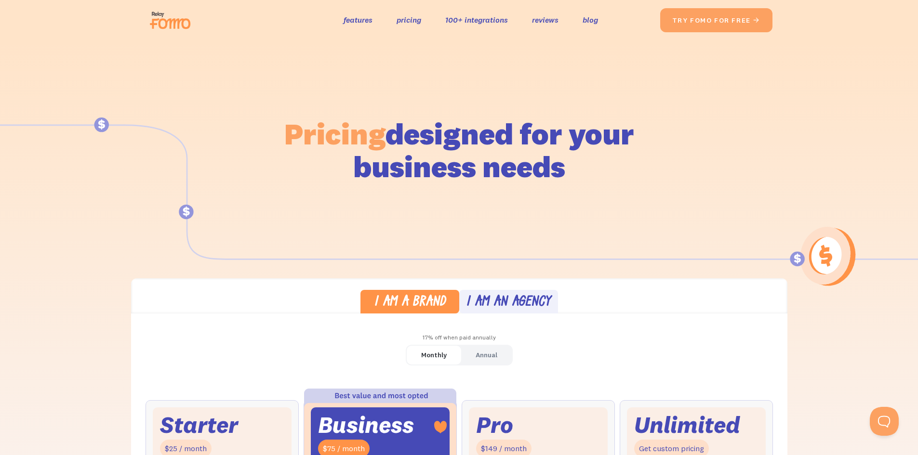  I want to click on span: Pricing, so click(335, 133).